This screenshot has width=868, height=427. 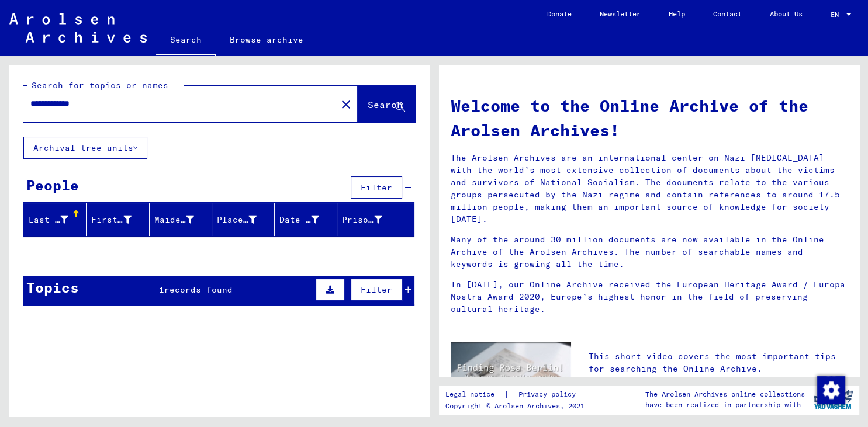 What do you see at coordinates (266, 39) in the screenshot?
I see `a: Browse archive` at bounding box center [266, 39].